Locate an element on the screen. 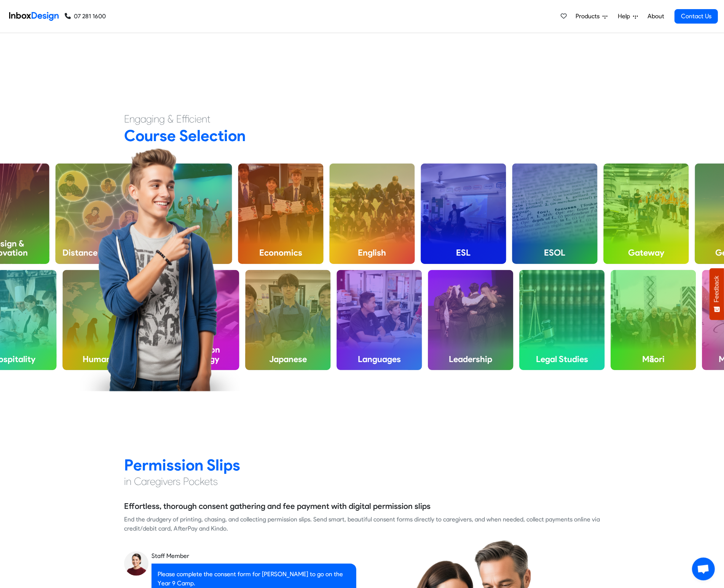  h4: Economics is located at coordinates (281, 252).